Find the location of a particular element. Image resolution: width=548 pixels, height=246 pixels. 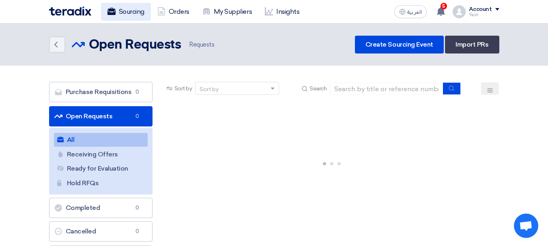

div: Sort by is located at coordinates (209, 89).